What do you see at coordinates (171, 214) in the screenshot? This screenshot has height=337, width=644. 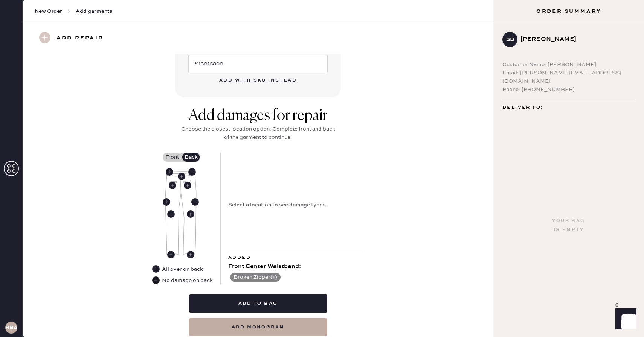 I see `div: Back Left Leg` at bounding box center [171, 214].